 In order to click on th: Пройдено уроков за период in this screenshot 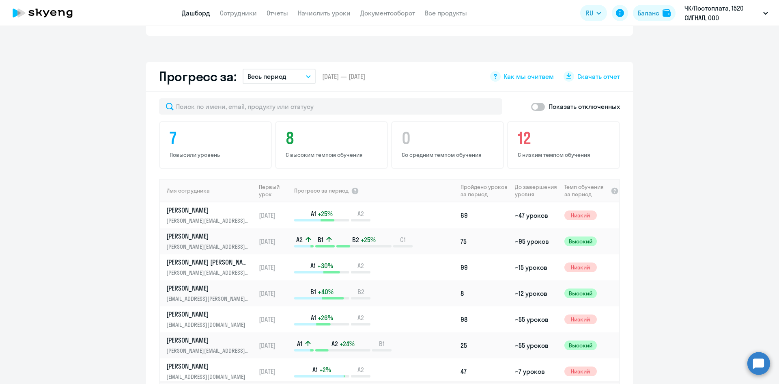, I will do `click(485, 190)`.